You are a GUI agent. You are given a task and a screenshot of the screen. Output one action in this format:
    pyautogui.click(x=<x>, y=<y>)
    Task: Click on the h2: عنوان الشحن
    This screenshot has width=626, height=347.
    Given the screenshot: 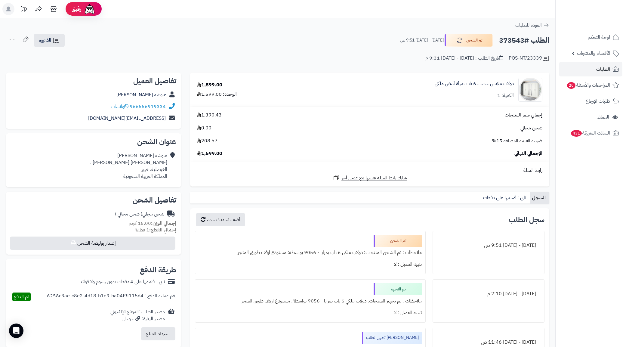 What is the action you would take?
    pyautogui.click(x=94, y=142)
    